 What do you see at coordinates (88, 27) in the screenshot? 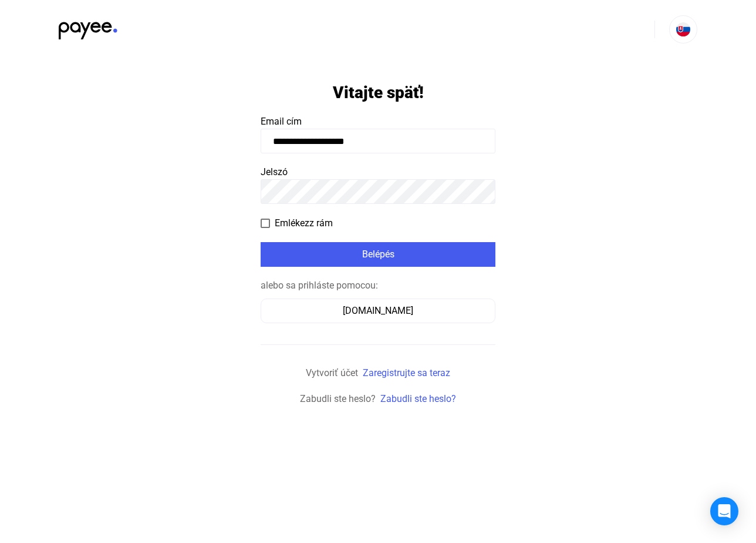
I see `img: black-payee-blue-dot.svg` at bounding box center [88, 27].